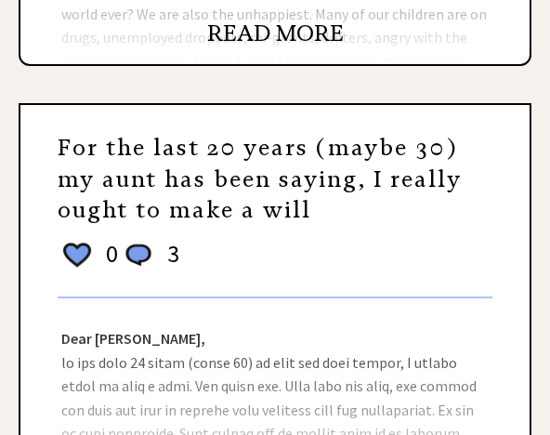  Describe the element at coordinates (275, 33) in the screenshot. I see `a: READ MORE` at that location.